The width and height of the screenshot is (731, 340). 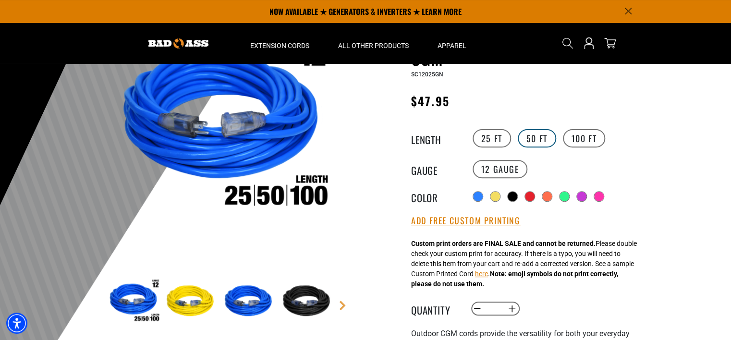 What do you see at coordinates (279, 46) in the screenshot?
I see `span: Extension Cords` at bounding box center [279, 46].